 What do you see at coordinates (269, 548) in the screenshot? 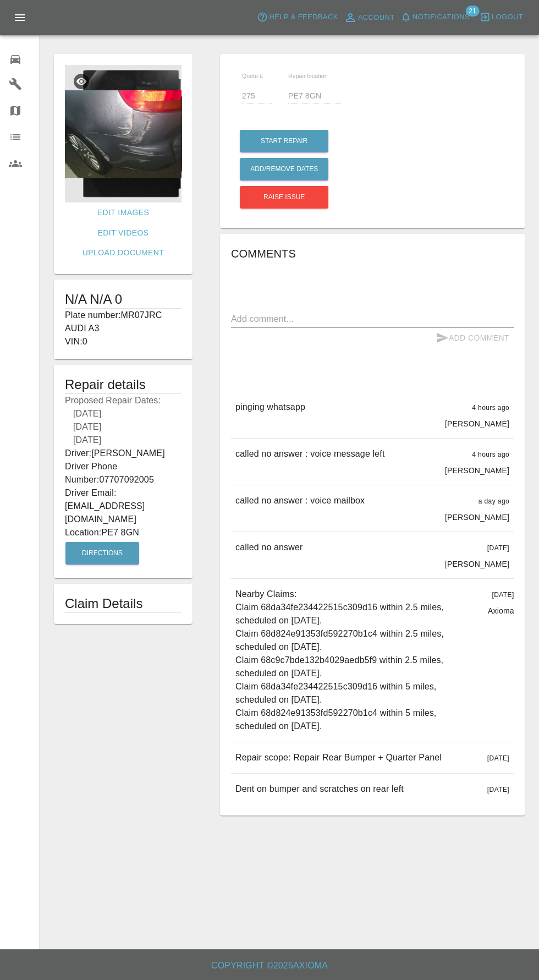
I see `p: called no answer` at bounding box center [269, 548].